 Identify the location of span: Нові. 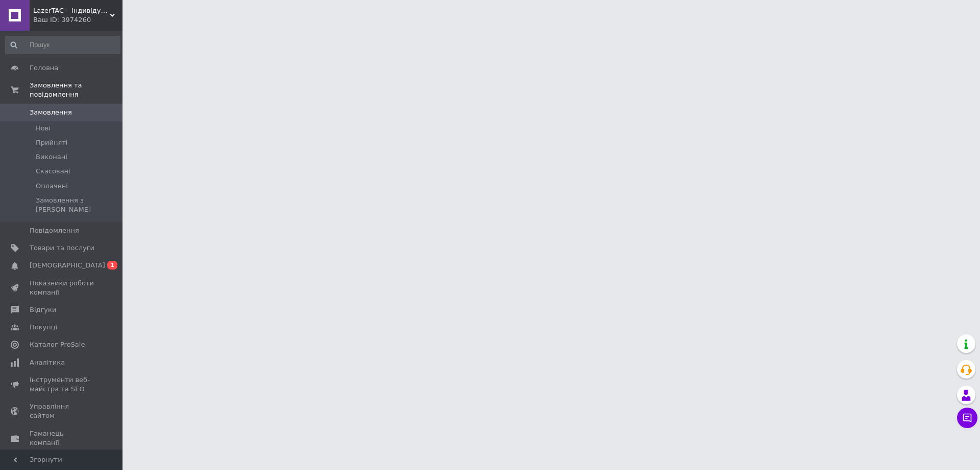
(43, 129).